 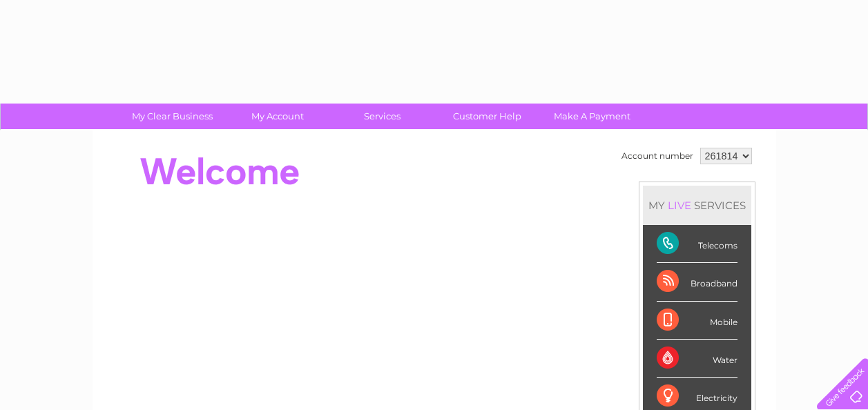 What do you see at coordinates (697, 205) in the screenshot?
I see `div: MY SERVICES` at bounding box center [697, 205].